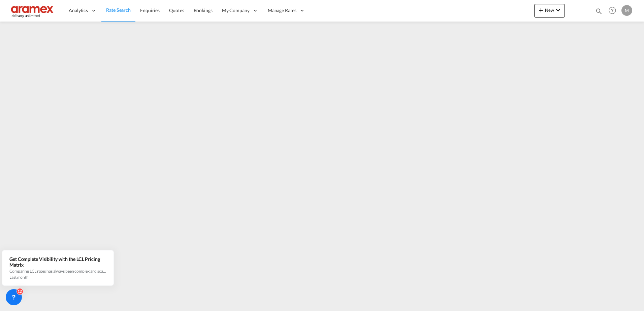  I want to click on span: My Company, so click(236, 10).